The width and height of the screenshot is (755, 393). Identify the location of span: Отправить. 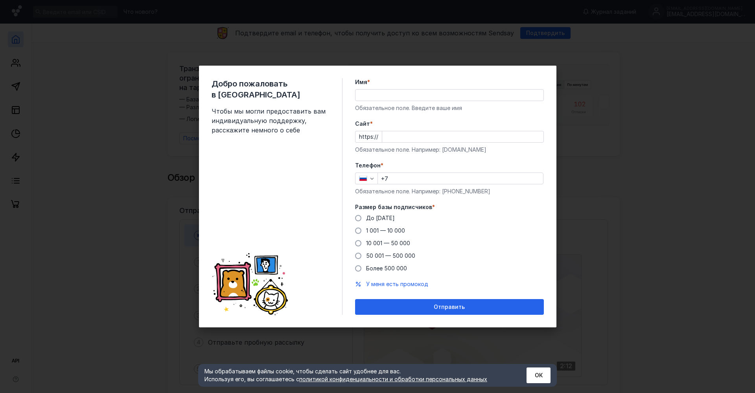
(449, 307).